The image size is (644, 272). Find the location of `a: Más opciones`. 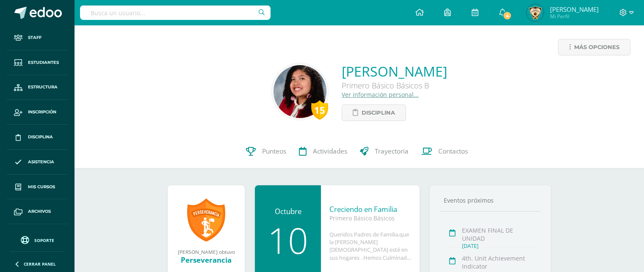

a: Más opciones is located at coordinates (594, 47).